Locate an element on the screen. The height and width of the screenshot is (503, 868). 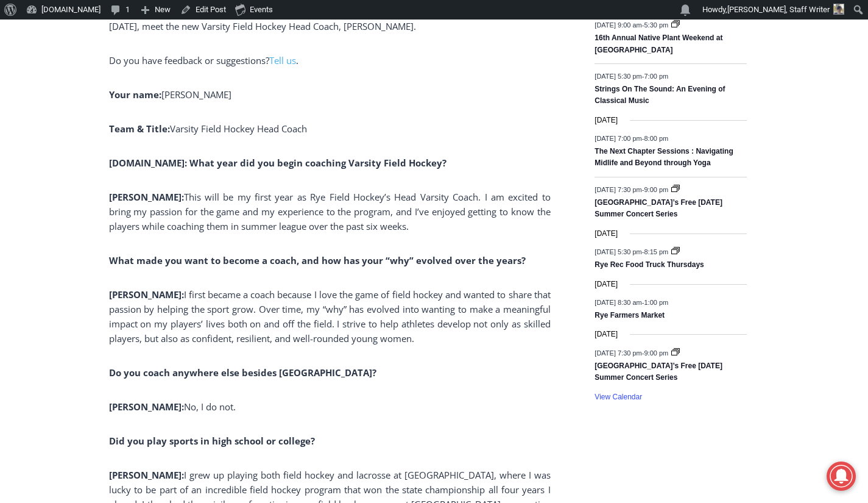
b: Team & Title: is located at coordinates (139, 129).